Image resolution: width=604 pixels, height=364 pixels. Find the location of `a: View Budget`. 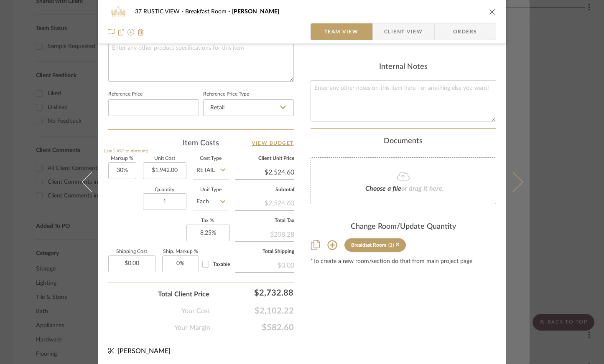

a: View Budget is located at coordinates (273, 143).